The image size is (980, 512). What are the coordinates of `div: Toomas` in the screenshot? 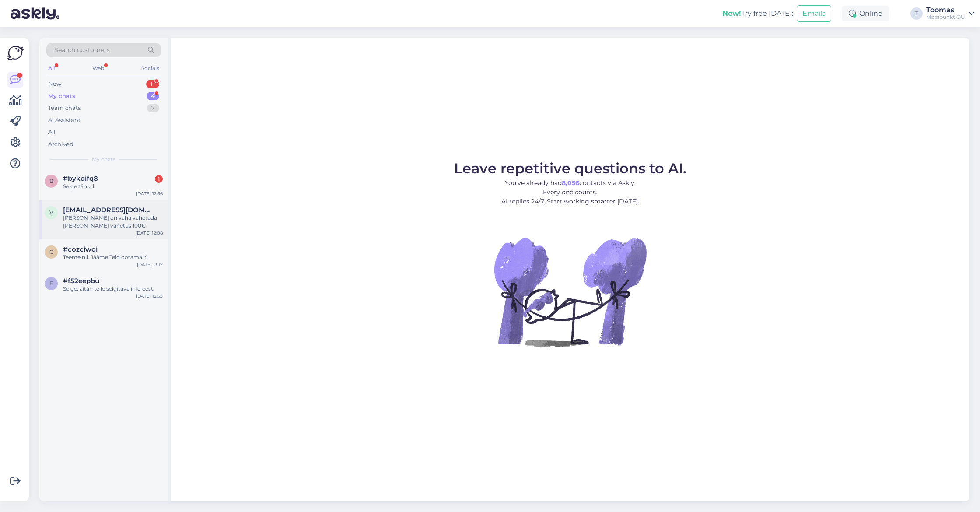 It's located at (945, 10).